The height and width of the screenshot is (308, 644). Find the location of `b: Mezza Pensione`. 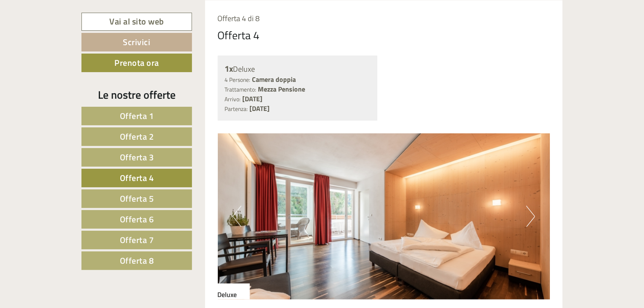

b: Mezza Pensione is located at coordinates (282, 89).